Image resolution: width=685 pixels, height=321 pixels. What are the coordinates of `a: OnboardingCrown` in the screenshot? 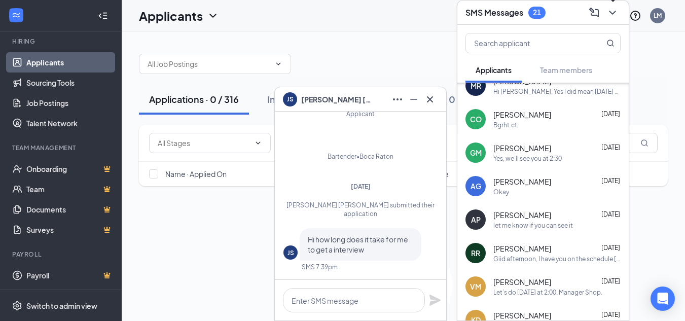 It's located at (69, 169).